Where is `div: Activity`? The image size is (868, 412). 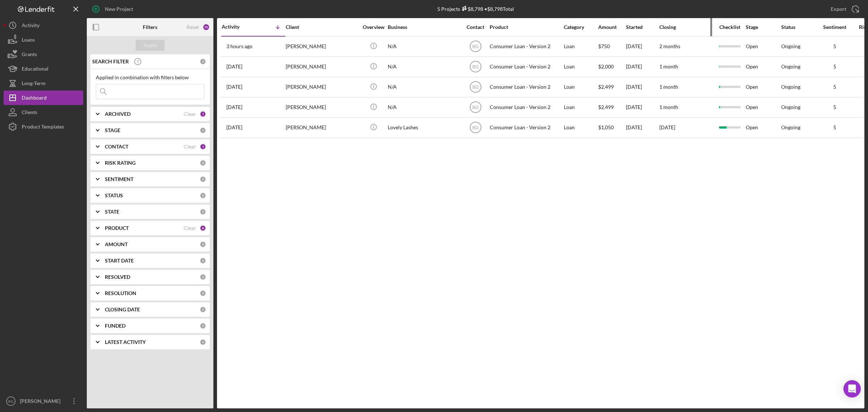 div: Activity is located at coordinates (237, 27).